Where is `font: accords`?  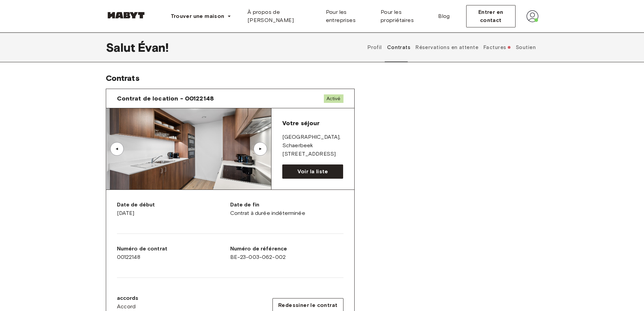
font: accords is located at coordinates (128, 297).